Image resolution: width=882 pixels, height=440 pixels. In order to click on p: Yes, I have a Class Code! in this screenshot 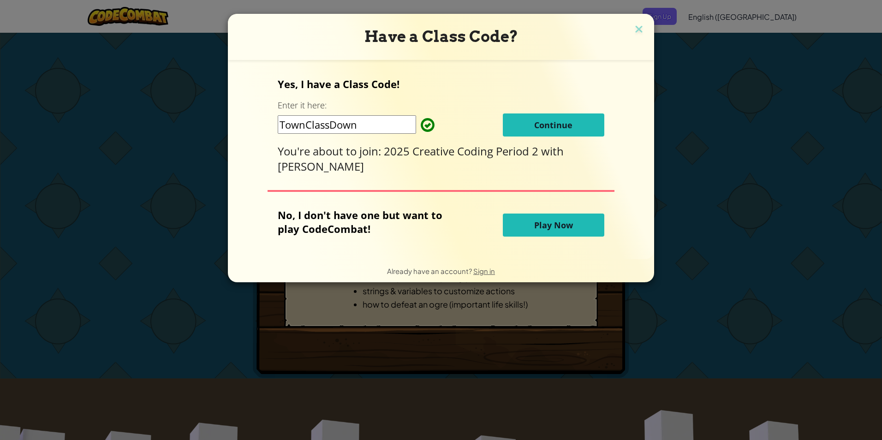, I will do `click(441, 84)`.